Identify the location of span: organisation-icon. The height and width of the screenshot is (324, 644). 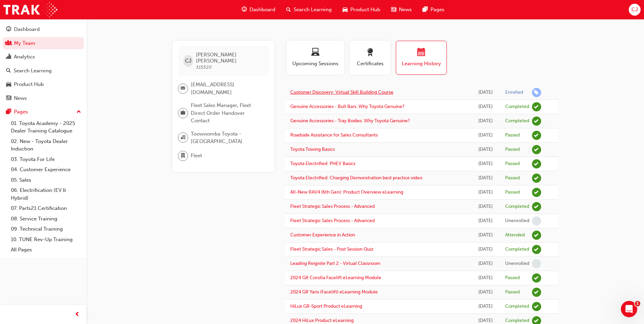
(183, 137).